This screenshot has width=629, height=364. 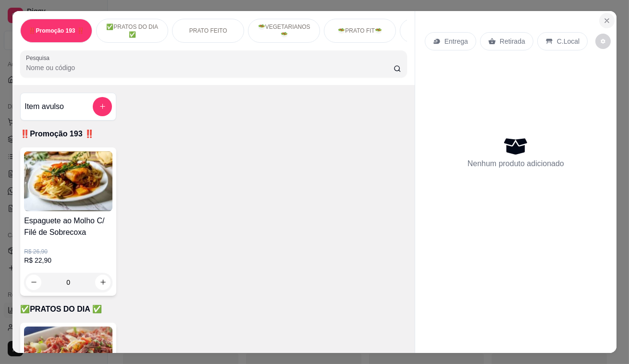 I want to click on p: PRATO FEITO, so click(x=208, y=31).